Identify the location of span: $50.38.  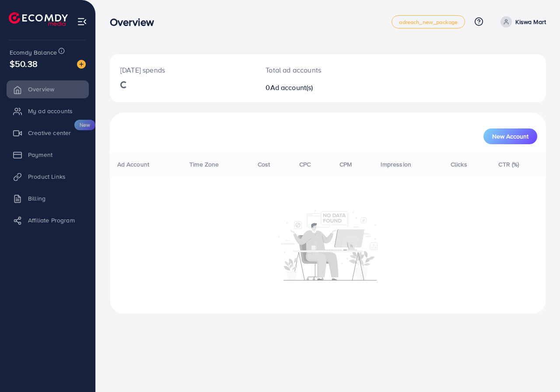
(24, 64).